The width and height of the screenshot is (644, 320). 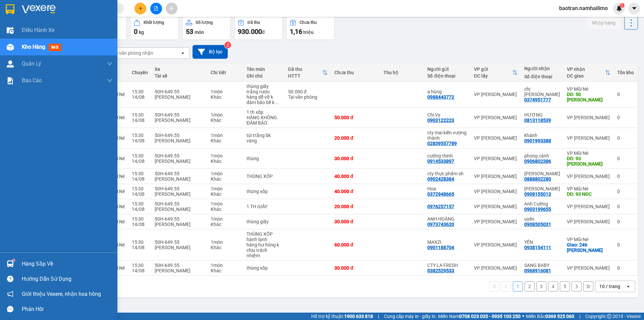 What do you see at coordinates (626, 72) in the screenshot?
I see `div: Tồn kho` at bounding box center [626, 72].